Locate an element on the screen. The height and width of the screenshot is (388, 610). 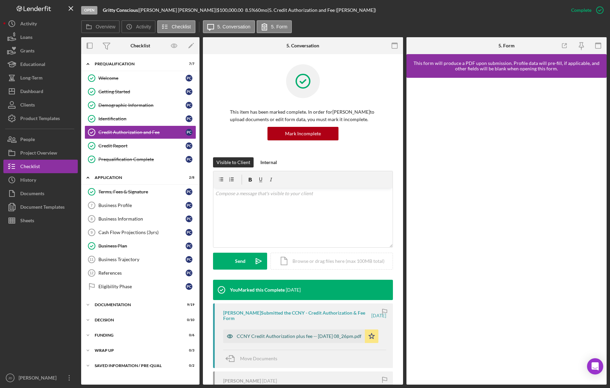
button: Product Templates is located at coordinates (41, 118).